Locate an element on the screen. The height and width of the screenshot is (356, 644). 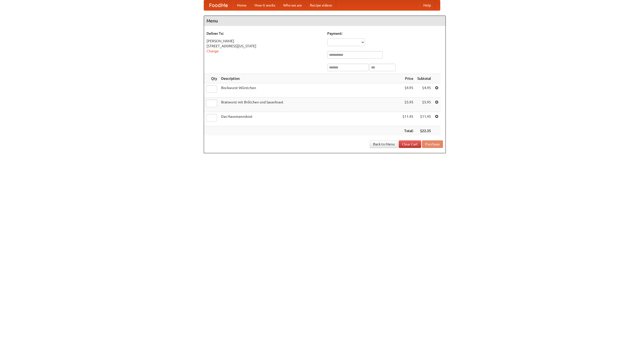
th: $22.35 is located at coordinates (424, 131).